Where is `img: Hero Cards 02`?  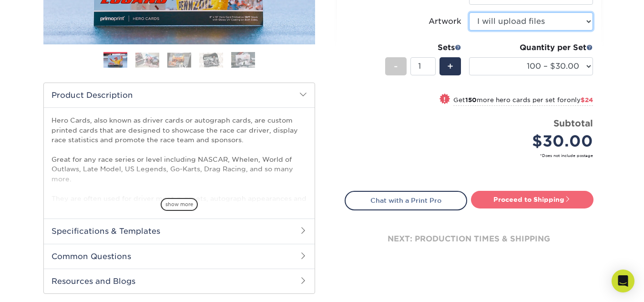
img: Hero Cards 02 is located at coordinates (147, 60).